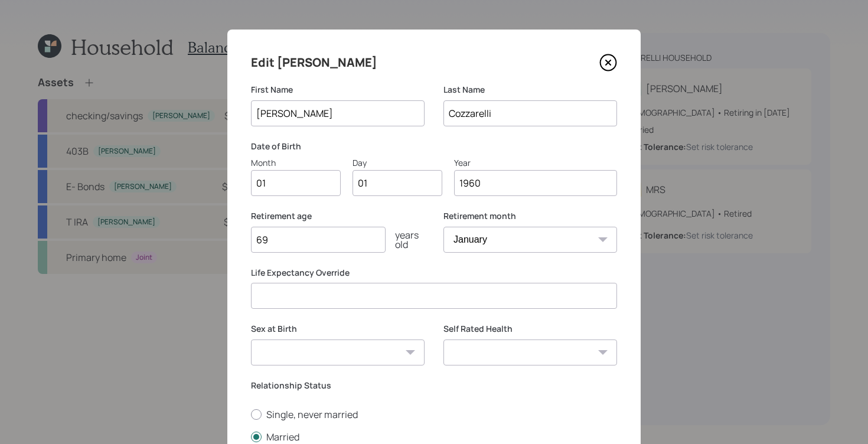 Image resolution: width=868 pixels, height=444 pixels. I want to click on input: Year, so click(536, 183).